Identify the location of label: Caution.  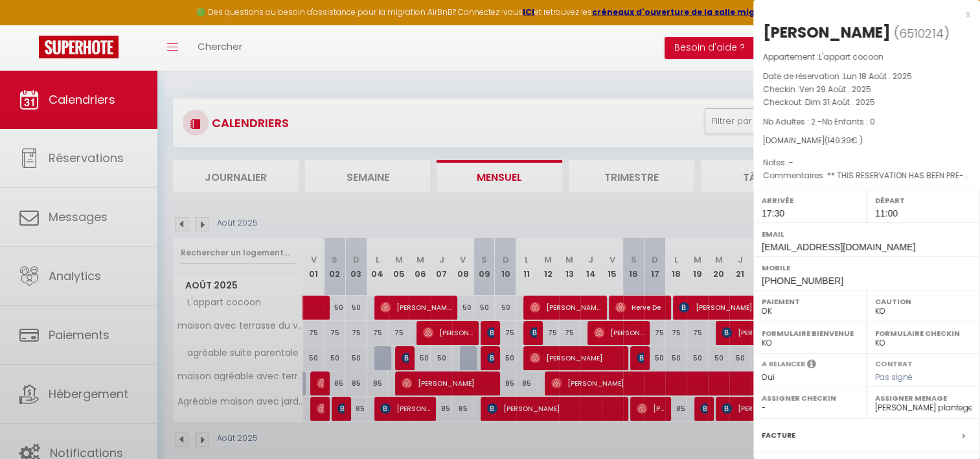
(923, 301).